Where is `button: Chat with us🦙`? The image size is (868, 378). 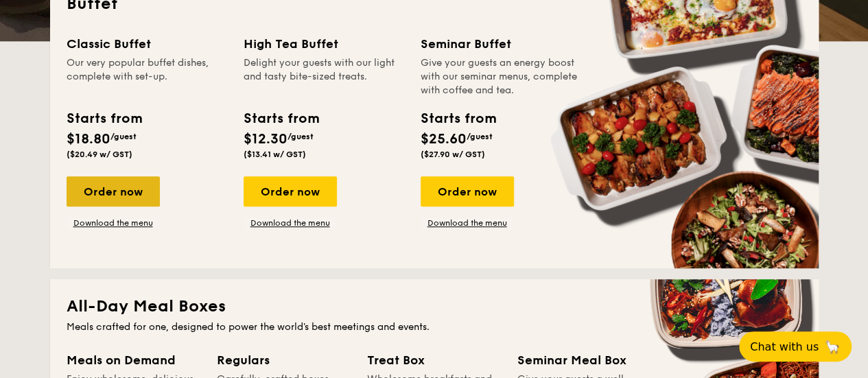 button: Chat with us🦙 is located at coordinates (795, 346).